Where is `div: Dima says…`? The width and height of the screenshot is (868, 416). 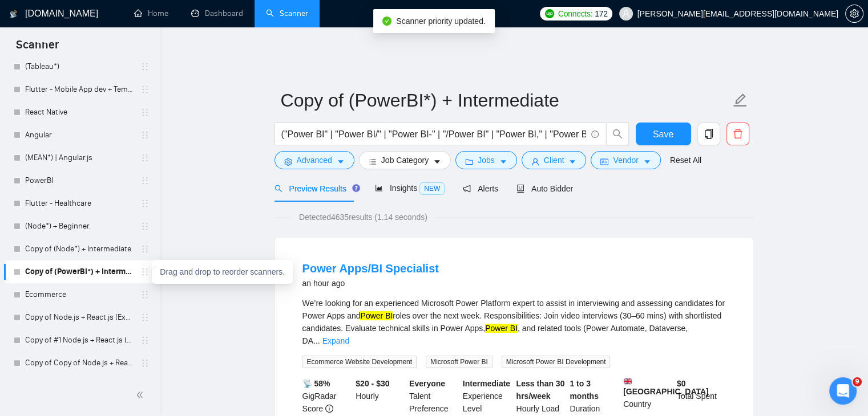 div: Dima says… is located at coordinates (114, 122).